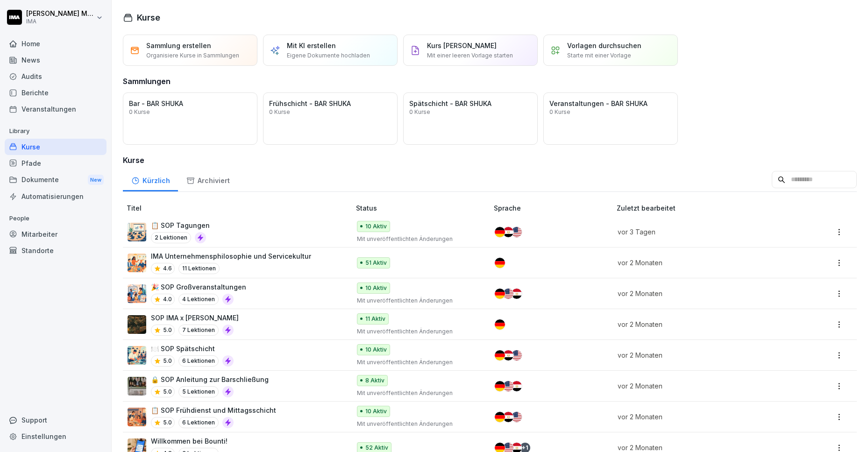  I want to click on p: 52 Aktiv, so click(376, 448).